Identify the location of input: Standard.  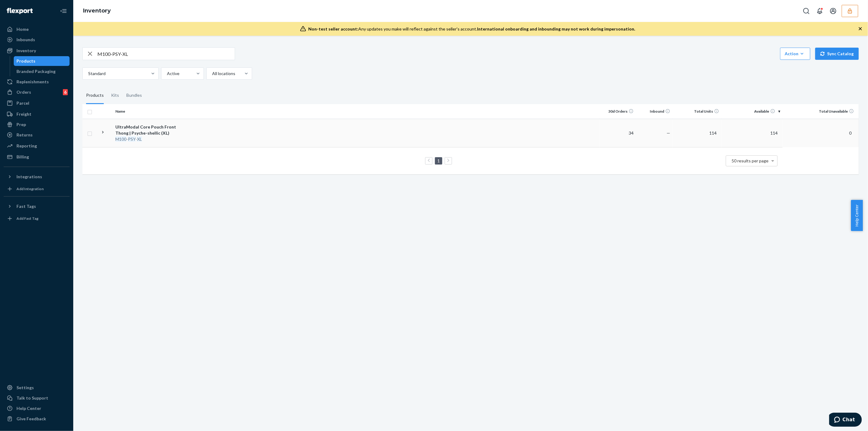
(88, 74).